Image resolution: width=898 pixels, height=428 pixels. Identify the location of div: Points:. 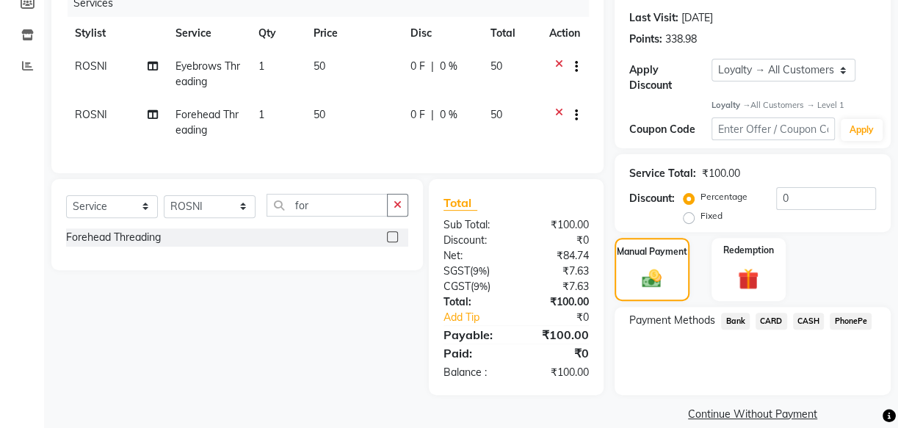
(646, 39).